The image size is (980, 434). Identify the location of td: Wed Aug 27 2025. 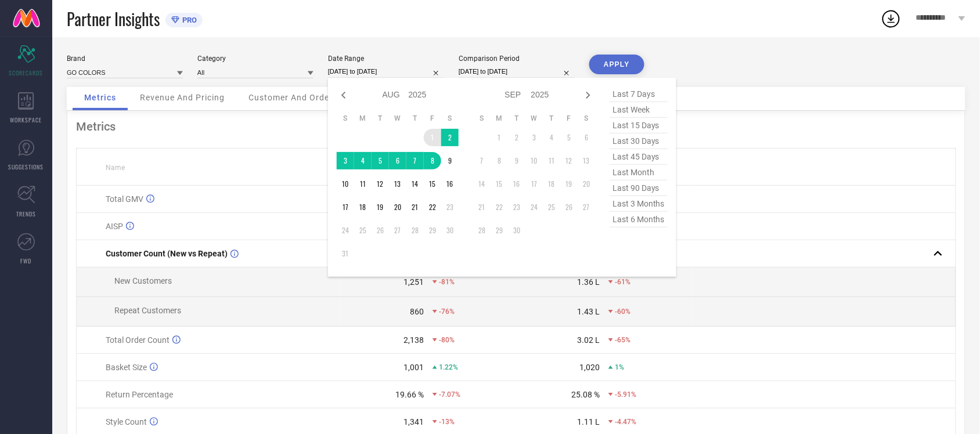
(398, 230).